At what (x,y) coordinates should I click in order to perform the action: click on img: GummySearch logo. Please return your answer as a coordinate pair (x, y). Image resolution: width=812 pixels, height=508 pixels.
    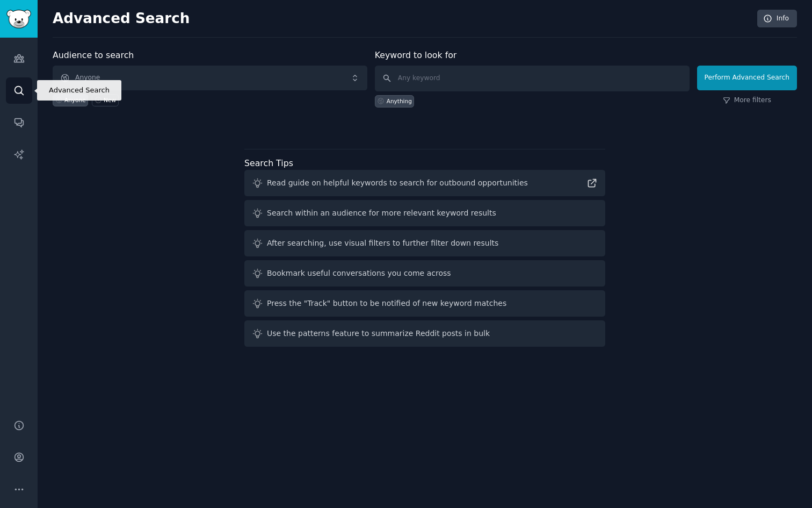
    Looking at the image, I should click on (19, 19).